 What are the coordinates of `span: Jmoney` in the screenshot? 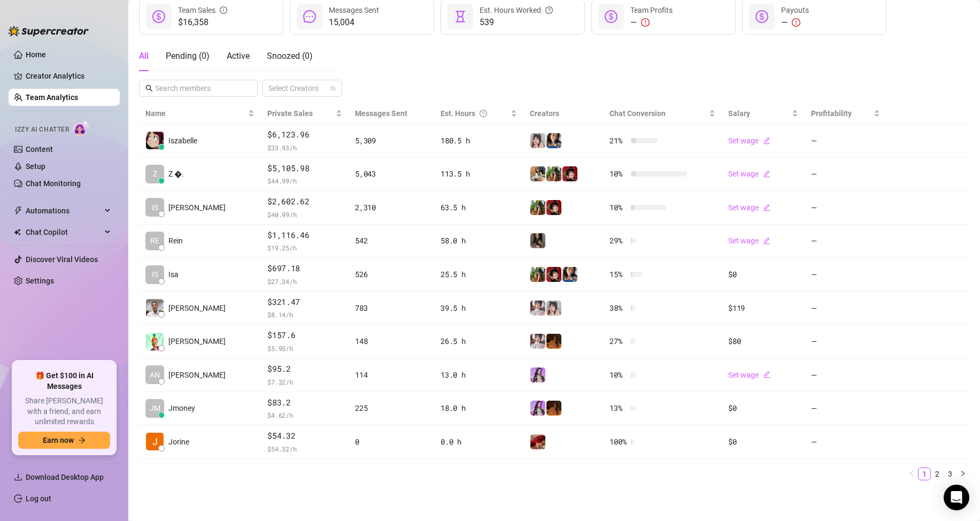 It's located at (182, 408).